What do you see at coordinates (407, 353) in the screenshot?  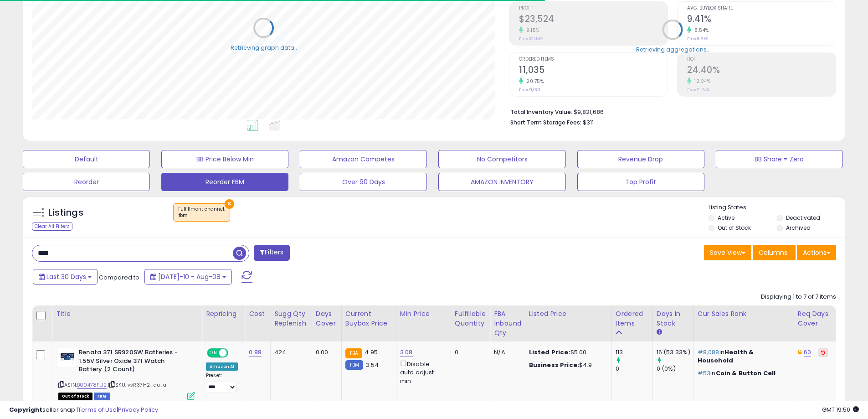 I see `a: 3.08` at bounding box center [407, 353].